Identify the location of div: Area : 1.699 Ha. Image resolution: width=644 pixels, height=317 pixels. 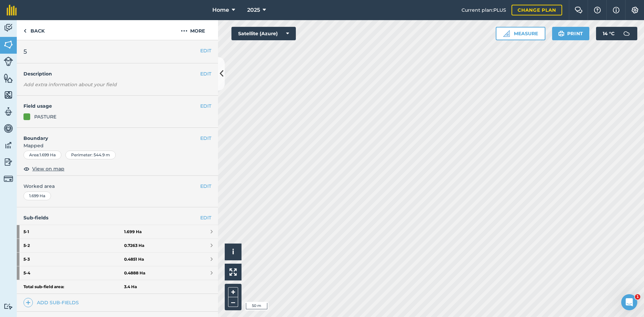
(43, 155).